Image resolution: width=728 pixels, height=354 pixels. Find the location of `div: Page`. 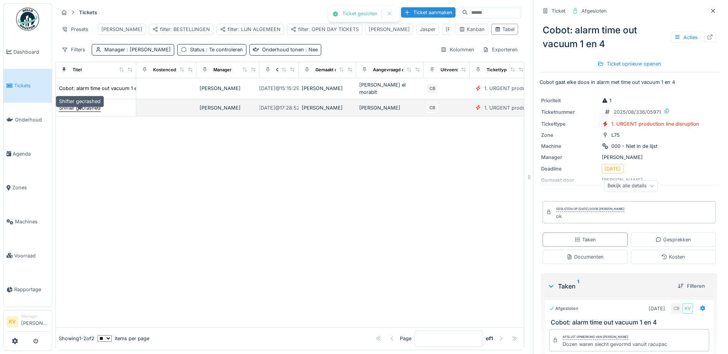

div: Page is located at coordinates (405, 339).